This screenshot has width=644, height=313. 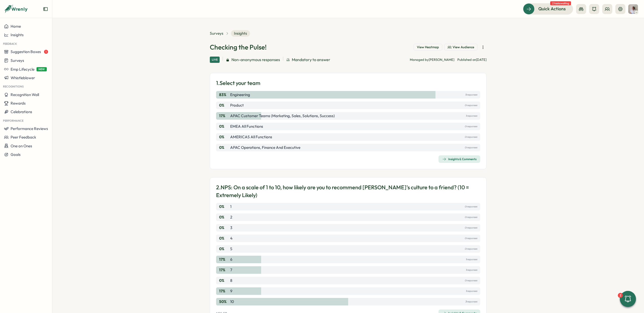 What do you see at coordinates (16, 154) in the screenshot?
I see `span: Goals` at bounding box center [16, 154].